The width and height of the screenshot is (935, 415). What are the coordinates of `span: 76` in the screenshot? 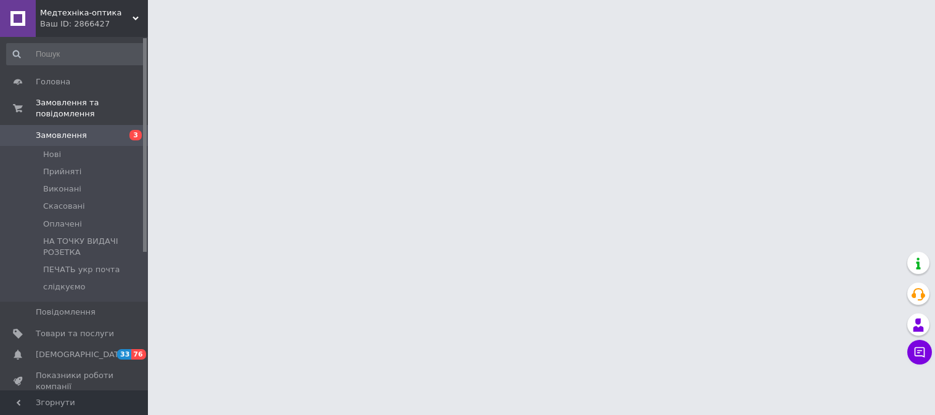 It's located at (138, 354).